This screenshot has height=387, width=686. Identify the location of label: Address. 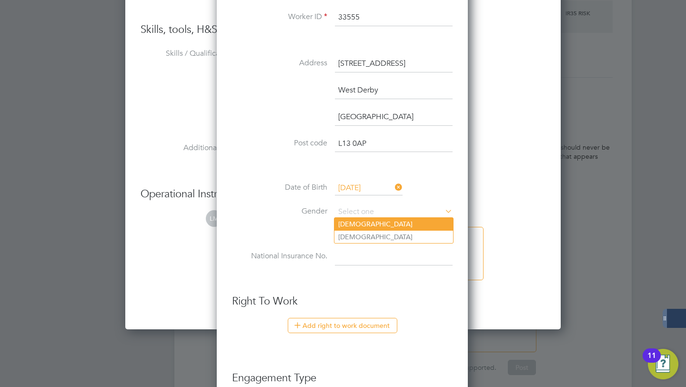
(280, 63).